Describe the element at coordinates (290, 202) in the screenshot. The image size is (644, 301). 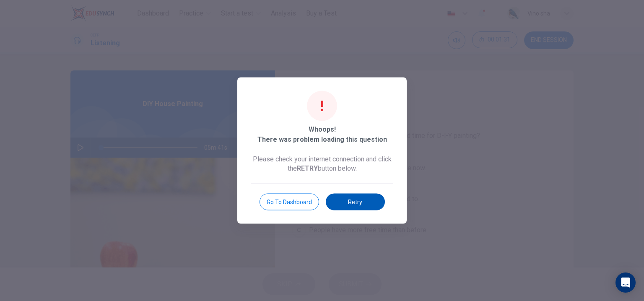
I see `button: Go to Dashboard` at that location.